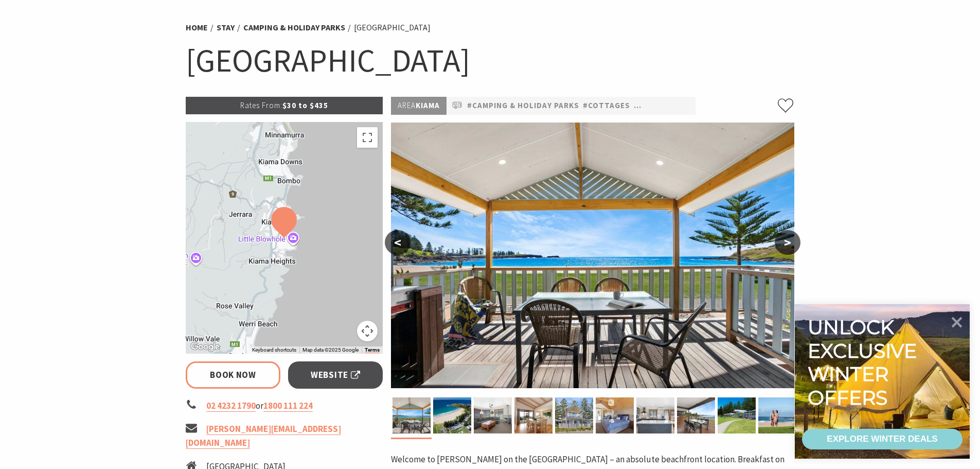 Image resolution: width=980 pixels, height=469 pixels. I want to click on a: 1800 111 224, so click(288, 406).